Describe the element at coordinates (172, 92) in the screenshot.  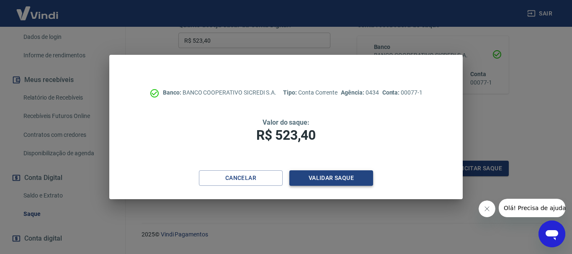
I see `span: Banco:` at that location.